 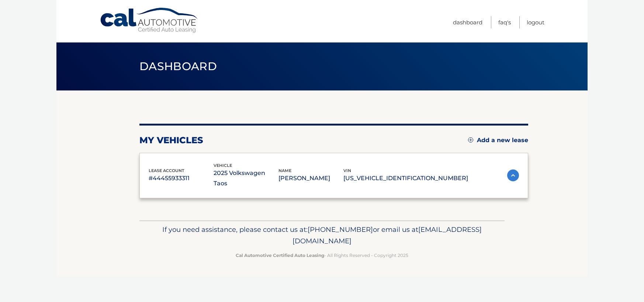 I want to click on a: Dashboard, so click(x=468, y=22).